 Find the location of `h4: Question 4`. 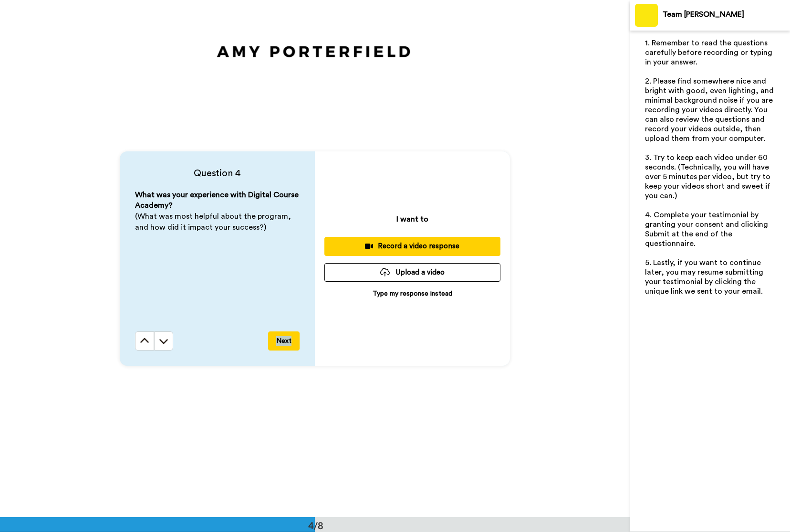

h4: Question 4 is located at coordinates (217, 173).